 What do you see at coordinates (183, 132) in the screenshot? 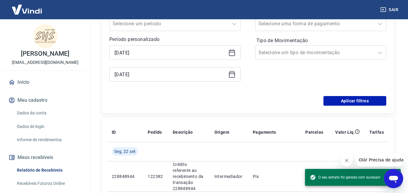
I see `p: Descrição` at bounding box center [183, 132].